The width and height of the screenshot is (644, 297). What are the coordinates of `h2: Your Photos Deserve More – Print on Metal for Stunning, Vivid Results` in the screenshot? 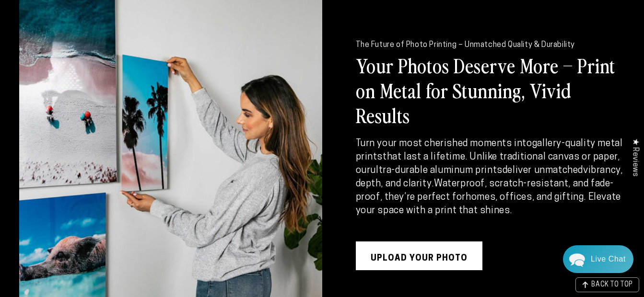 It's located at (490, 90).